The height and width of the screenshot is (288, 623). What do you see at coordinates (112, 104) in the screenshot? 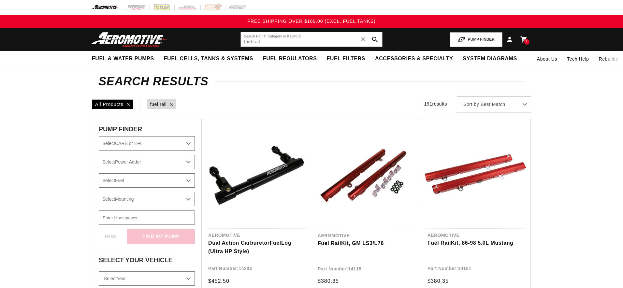
I see `div: All Products` at bounding box center [112, 104].